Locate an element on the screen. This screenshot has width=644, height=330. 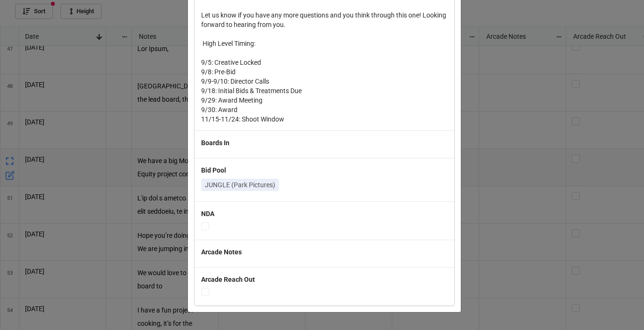
b: Boards In is located at coordinates (215, 143).